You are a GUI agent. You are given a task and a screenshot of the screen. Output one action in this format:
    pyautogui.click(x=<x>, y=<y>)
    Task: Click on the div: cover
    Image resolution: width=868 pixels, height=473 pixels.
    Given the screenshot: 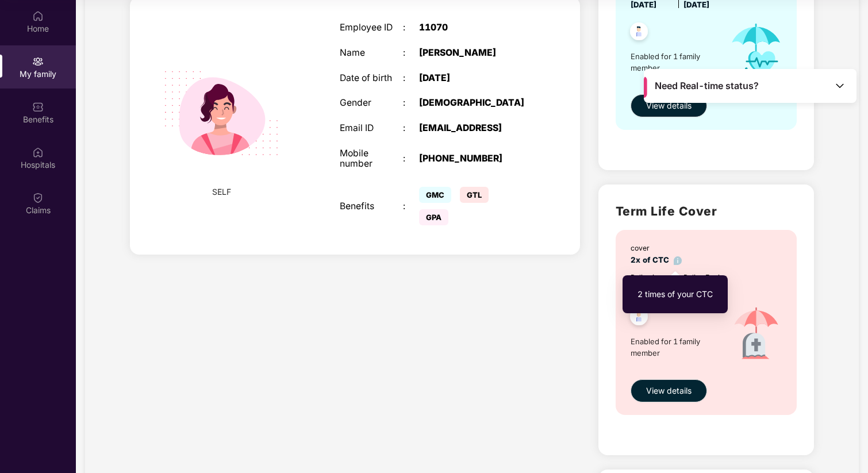 What is the action you would take?
    pyautogui.click(x=656, y=248)
    